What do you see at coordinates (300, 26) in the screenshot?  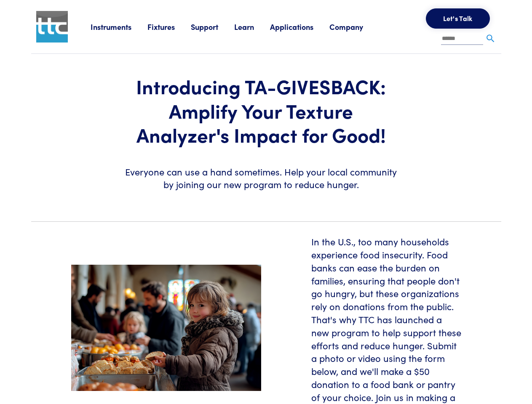 I see `a: Applications` at bounding box center [300, 26].